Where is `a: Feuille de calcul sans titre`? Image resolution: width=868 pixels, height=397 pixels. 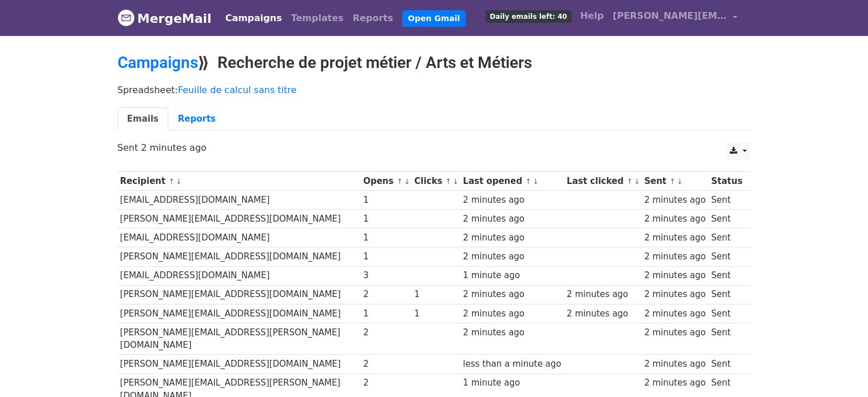 a: Feuille de calcul sans titre is located at coordinates (238, 90).